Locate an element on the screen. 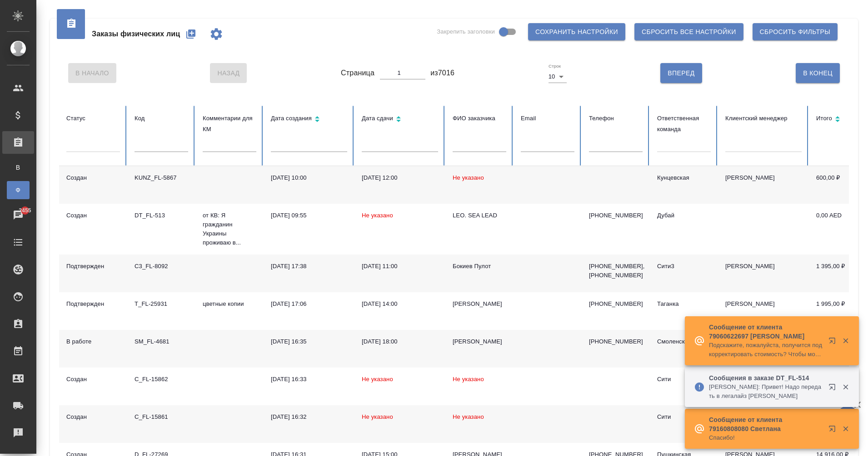  span: Сохранить настройки is located at coordinates (577, 32).